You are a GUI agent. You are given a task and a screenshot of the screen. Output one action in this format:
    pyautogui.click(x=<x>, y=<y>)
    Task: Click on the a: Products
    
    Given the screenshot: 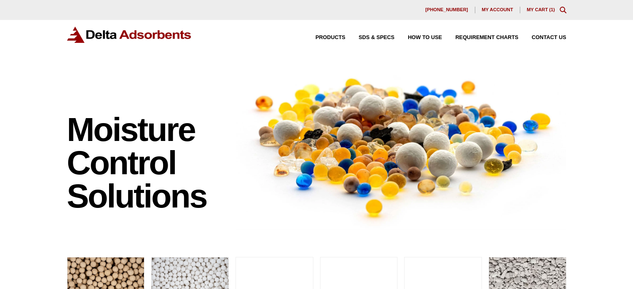 What is the action you would take?
    pyautogui.click(x=324, y=37)
    